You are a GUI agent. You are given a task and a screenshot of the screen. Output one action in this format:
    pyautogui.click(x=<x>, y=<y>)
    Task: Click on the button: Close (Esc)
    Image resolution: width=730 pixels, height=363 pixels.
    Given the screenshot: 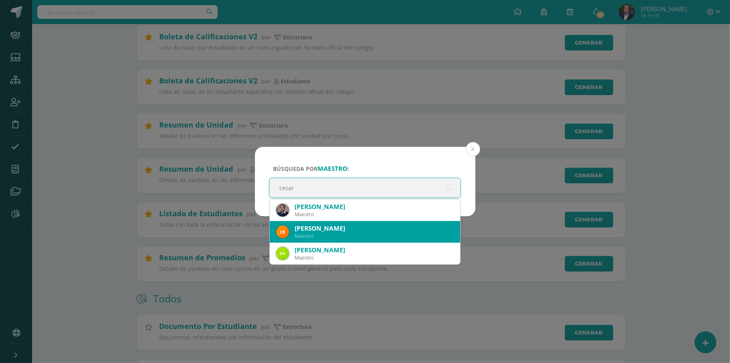 What is the action you would take?
    pyautogui.click(x=473, y=149)
    